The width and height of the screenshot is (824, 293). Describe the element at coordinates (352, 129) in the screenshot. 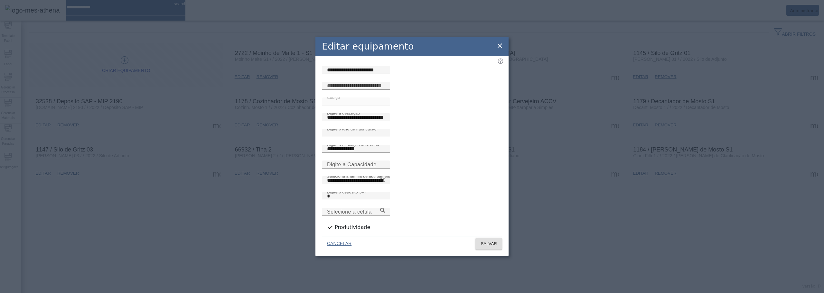

I see `mat-label: Digite o Ano de Fabricação` at that location.